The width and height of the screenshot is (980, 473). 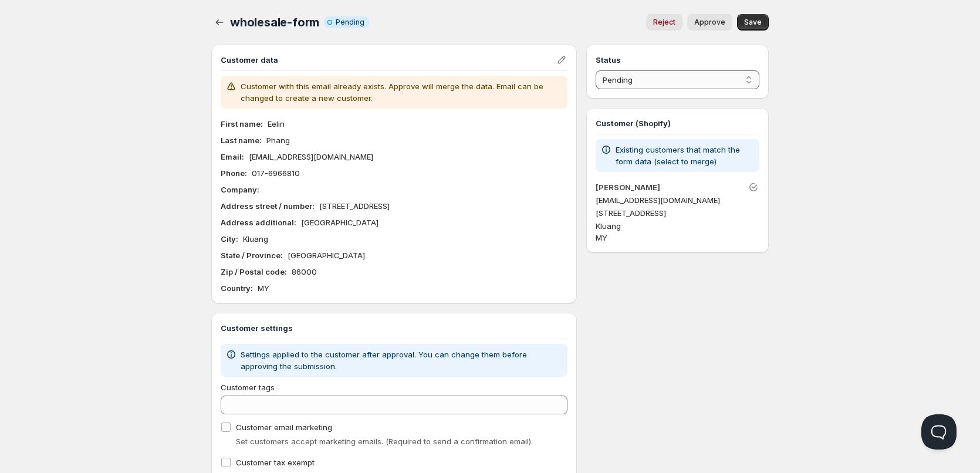 What do you see at coordinates (304, 271) in the screenshot?
I see `p: 86000` at bounding box center [304, 271].